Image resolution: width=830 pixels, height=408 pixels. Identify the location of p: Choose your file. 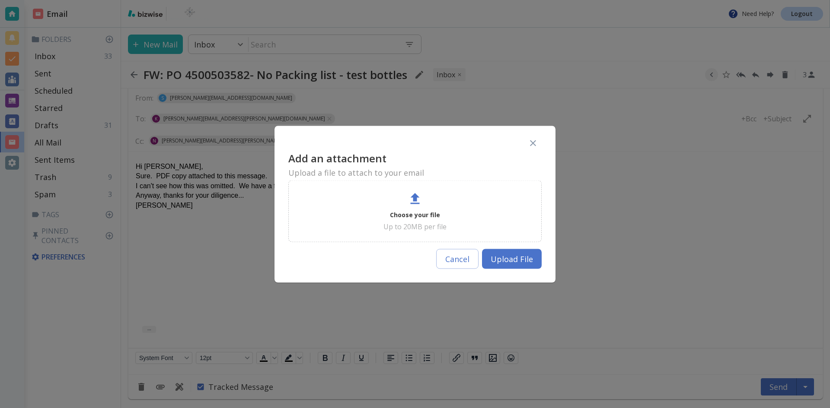
(415, 215).